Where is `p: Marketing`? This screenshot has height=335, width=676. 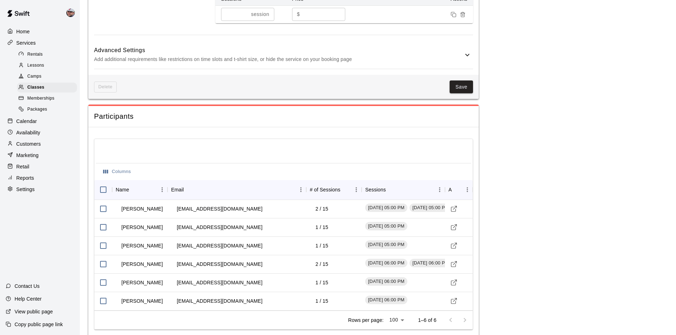
p: Marketing is located at coordinates (27, 155).